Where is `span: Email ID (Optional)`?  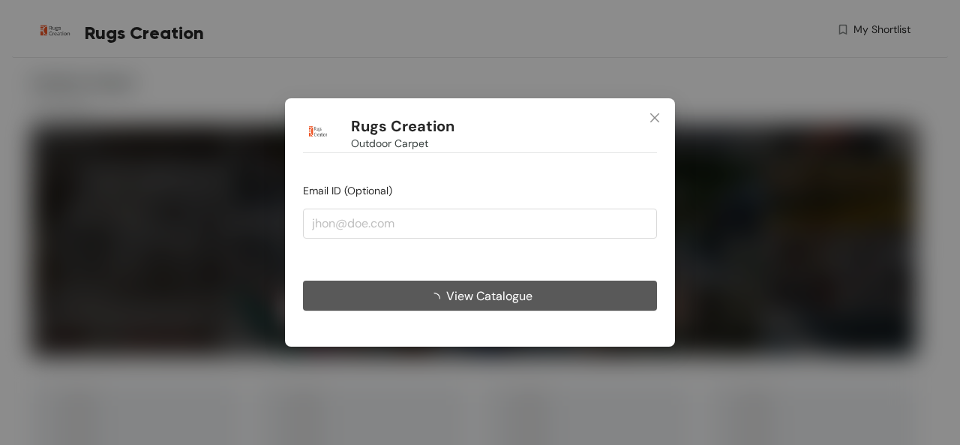 span: Email ID (Optional) is located at coordinates (347, 191).